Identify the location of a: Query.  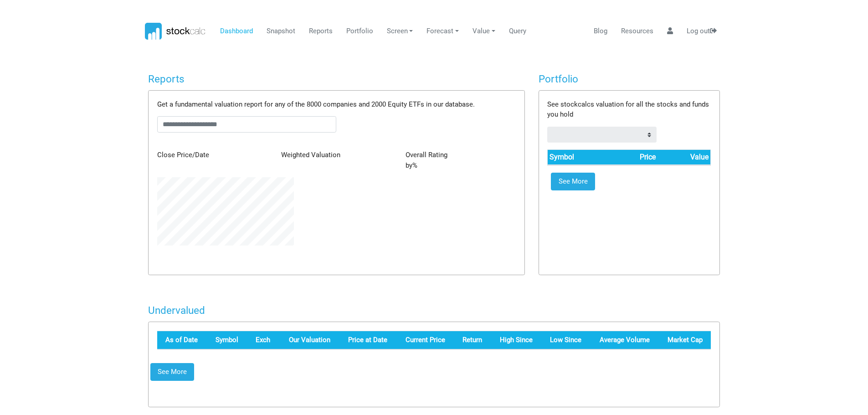
(517, 31).